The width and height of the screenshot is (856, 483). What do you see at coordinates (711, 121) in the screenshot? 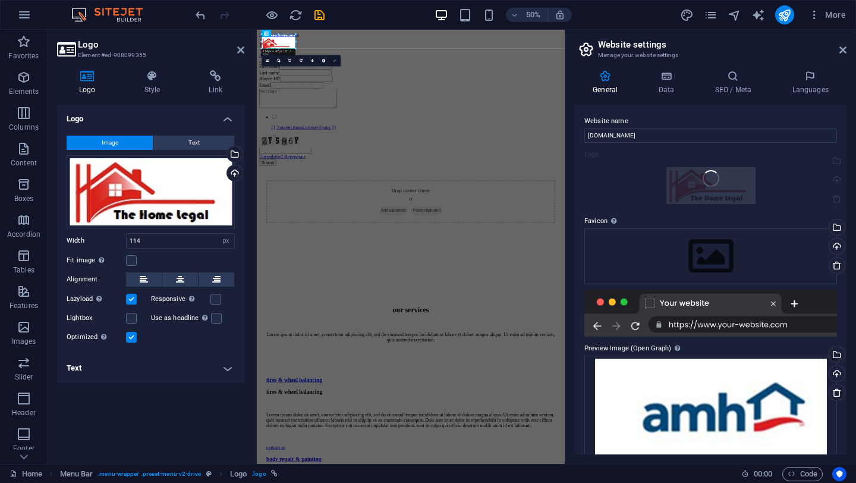
I see `label: Website name` at bounding box center [711, 121].